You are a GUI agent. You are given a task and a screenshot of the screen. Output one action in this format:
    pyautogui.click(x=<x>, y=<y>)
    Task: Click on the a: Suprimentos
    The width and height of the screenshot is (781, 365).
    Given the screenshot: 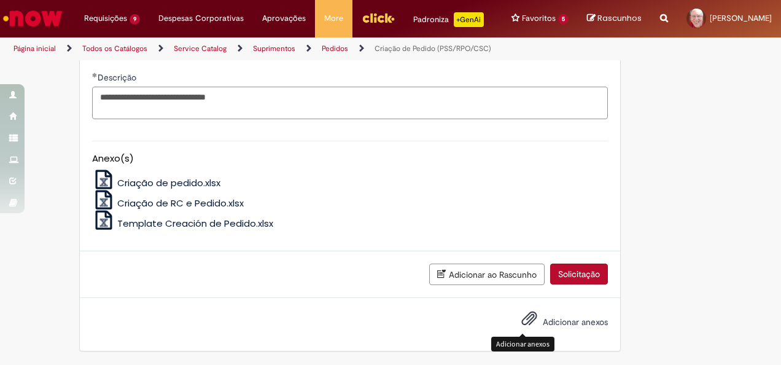 What is the action you would take?
    pyautogui.click(x=274, y=49)
    